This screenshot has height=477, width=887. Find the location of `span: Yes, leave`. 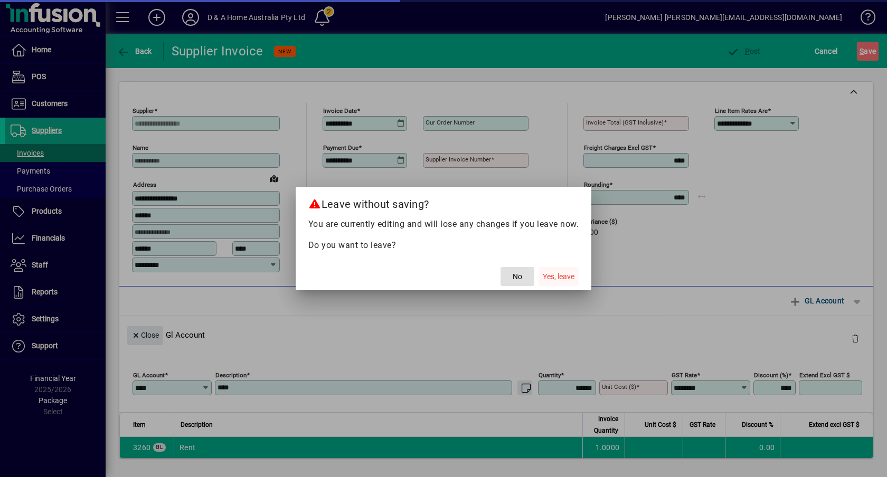

span: Yes, leave is located at coordinates (558, 277).